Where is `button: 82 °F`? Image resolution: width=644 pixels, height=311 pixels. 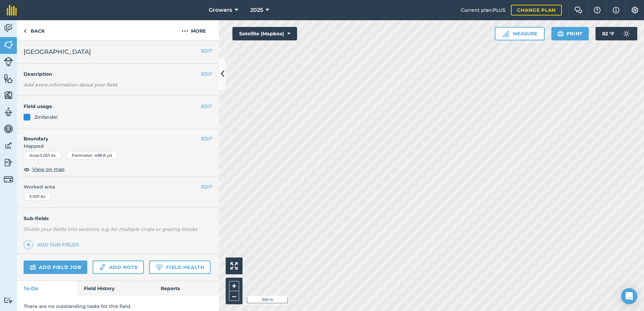 button: 82 °F is located at coordinates (617, 34).